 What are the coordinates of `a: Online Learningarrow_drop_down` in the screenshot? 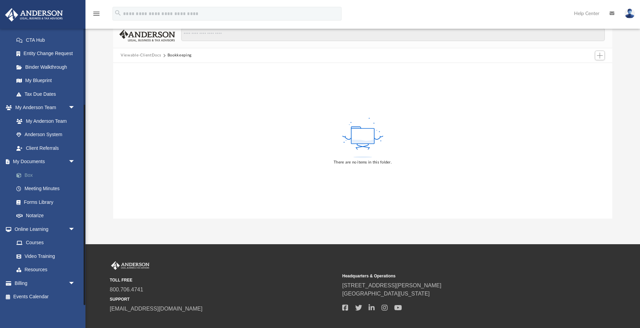 It's located at (43, 229).